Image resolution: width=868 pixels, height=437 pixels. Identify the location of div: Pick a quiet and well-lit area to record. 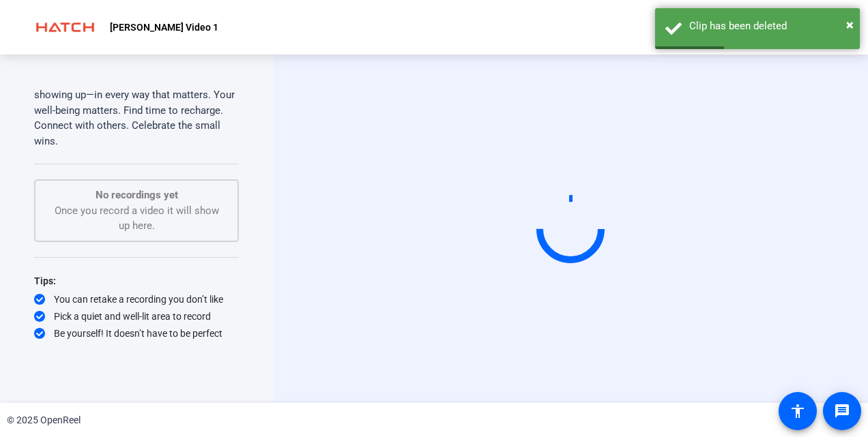
(136, 316).